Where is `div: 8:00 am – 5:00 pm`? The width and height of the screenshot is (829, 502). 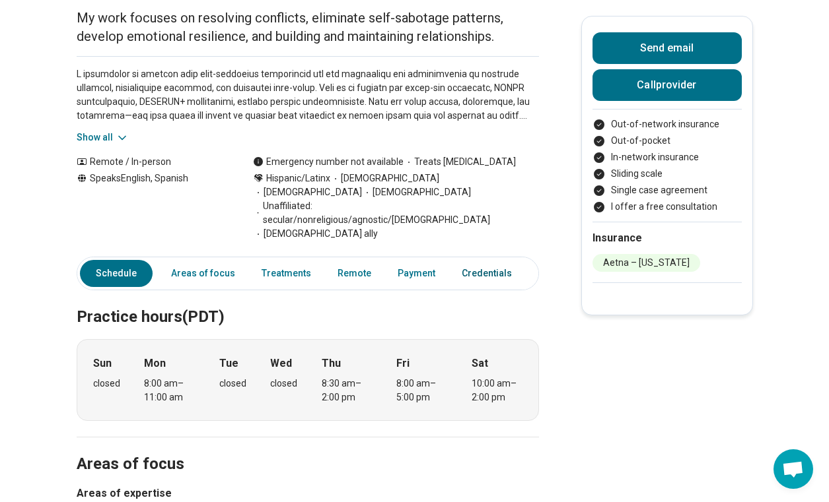 div: 8:00 am – 5:00 pm is located at coordinates (421, 391).